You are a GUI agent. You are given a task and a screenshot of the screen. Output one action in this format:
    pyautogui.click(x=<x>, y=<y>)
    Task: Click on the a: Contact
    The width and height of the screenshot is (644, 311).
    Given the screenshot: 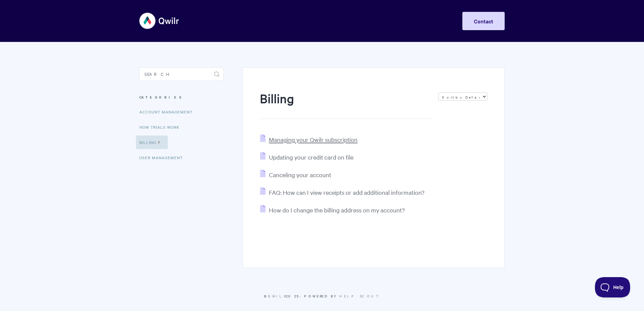 What is the action you would take?
    pyautogui.click(x=483, y=21)
    